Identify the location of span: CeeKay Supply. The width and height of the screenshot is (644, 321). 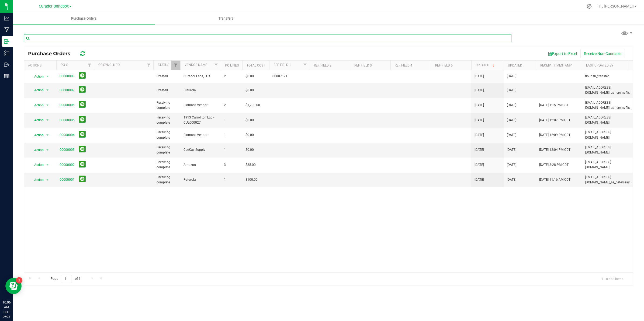
(201, 150).